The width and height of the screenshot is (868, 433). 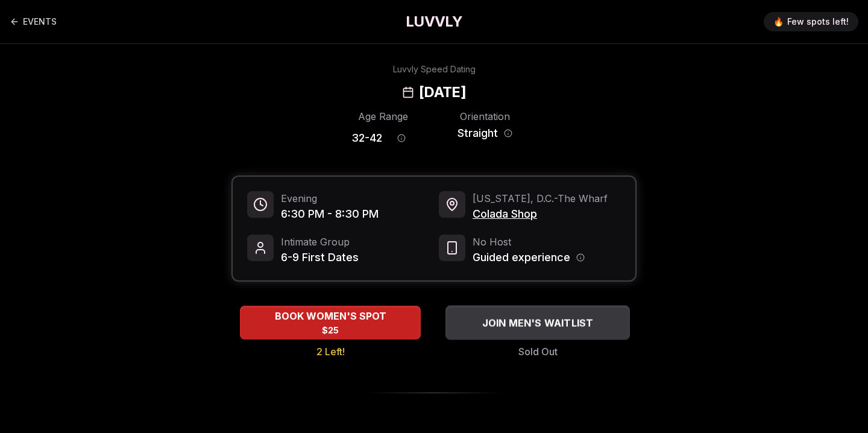 What do you see at coordinates (434, 22) in the screenshot?
I see `h1: LUVVLY` at bounding box center [434, 22].